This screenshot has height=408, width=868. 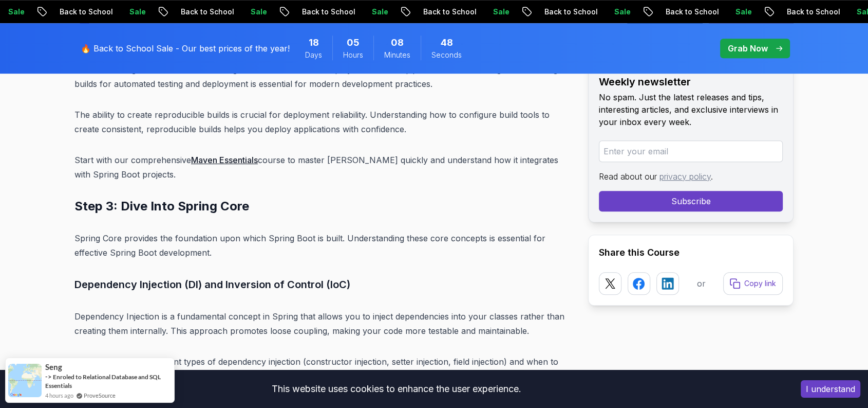 What do you see at coordinates (701, 283) in the screenshot?
I see `p: or` at bounding box center [701, 283].